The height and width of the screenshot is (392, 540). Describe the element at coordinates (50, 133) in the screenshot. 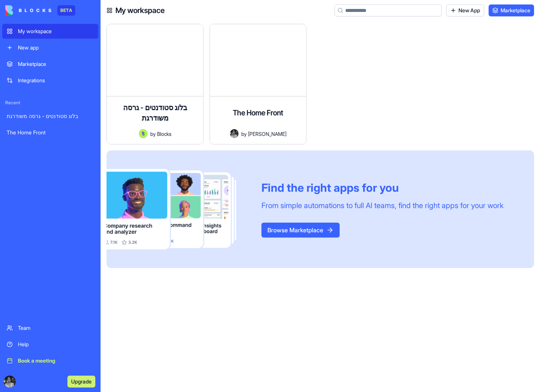

I see `div: The Home Front` at that location.